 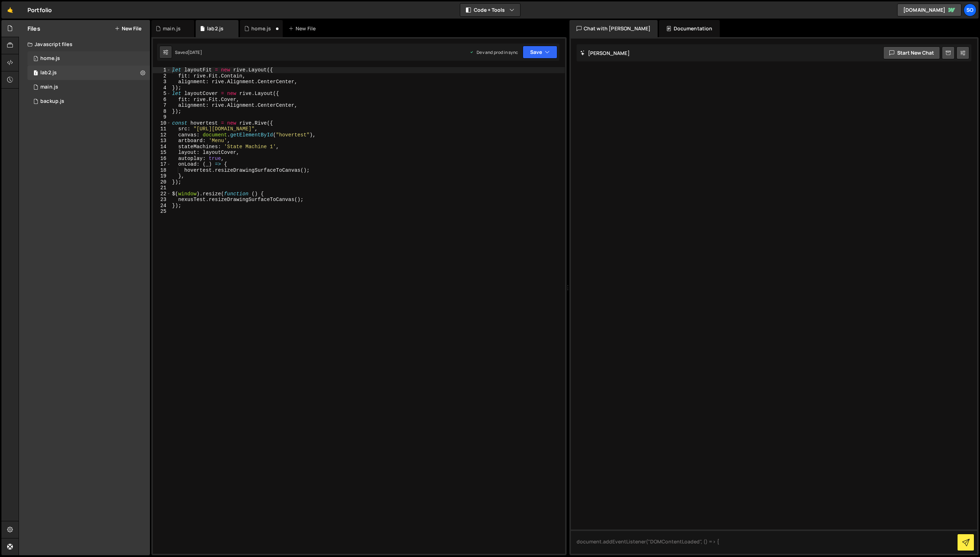 I want to click on div: 2, so click(x=162, y=76).